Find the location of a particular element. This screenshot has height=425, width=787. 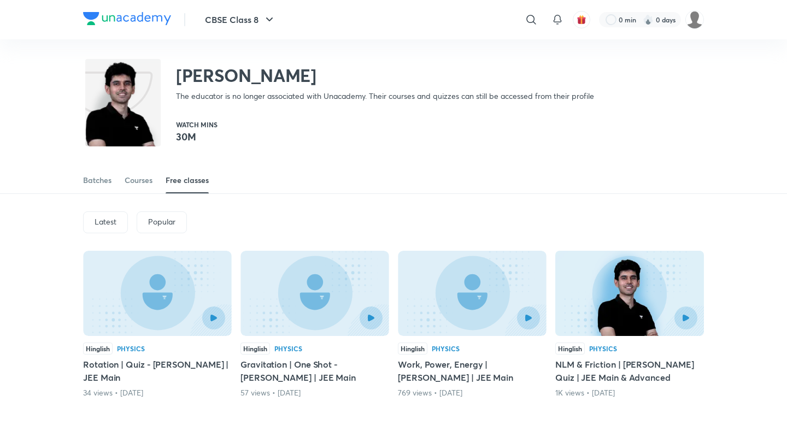

div: Gravitation | One Shot - Sambhav | JEE Main is located at coordinates (315, 325).